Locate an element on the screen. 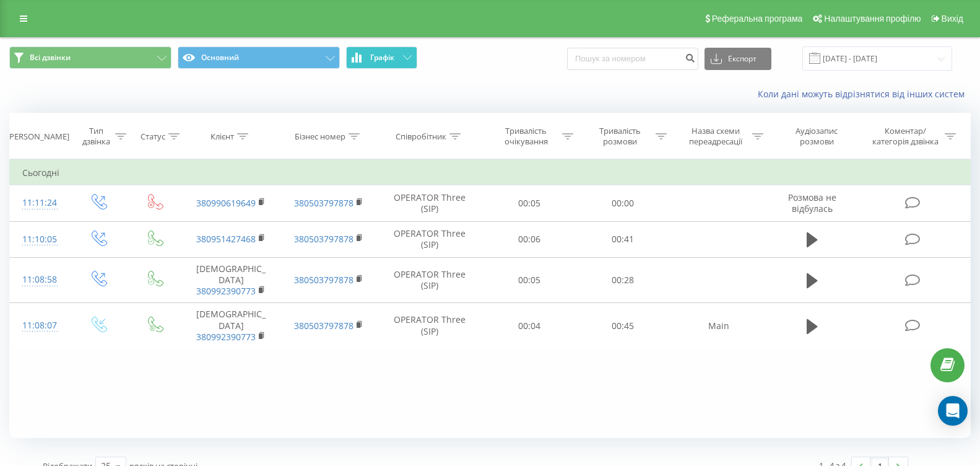 This screenshot has height=466, width=980. div: Співробітник is located at coordinates (421, 136).